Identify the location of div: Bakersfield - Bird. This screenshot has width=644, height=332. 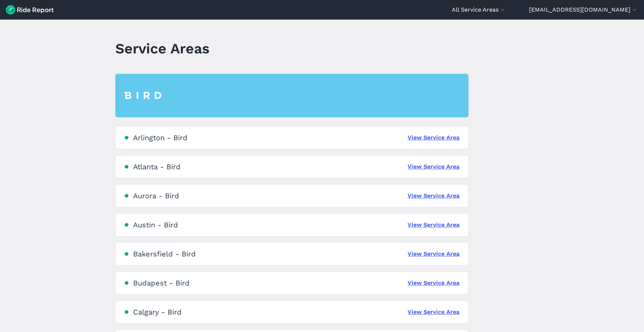
(164, 254).